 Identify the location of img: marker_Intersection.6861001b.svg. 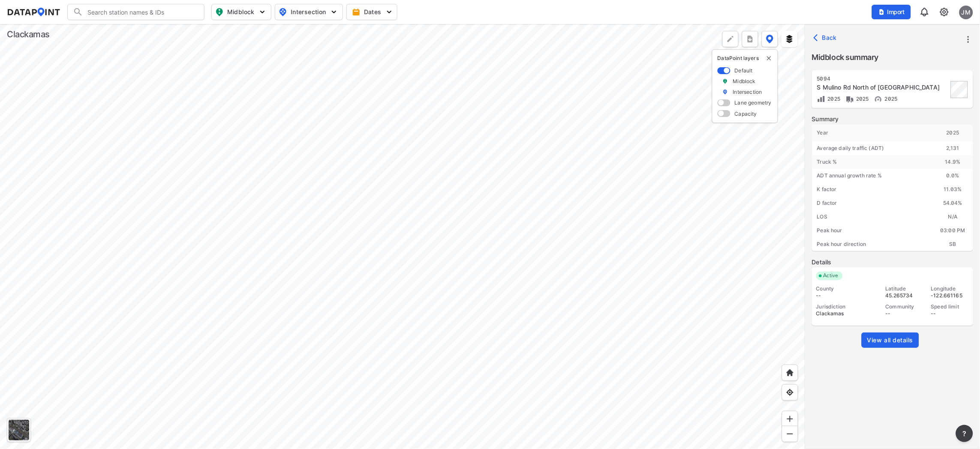
(725, 92).